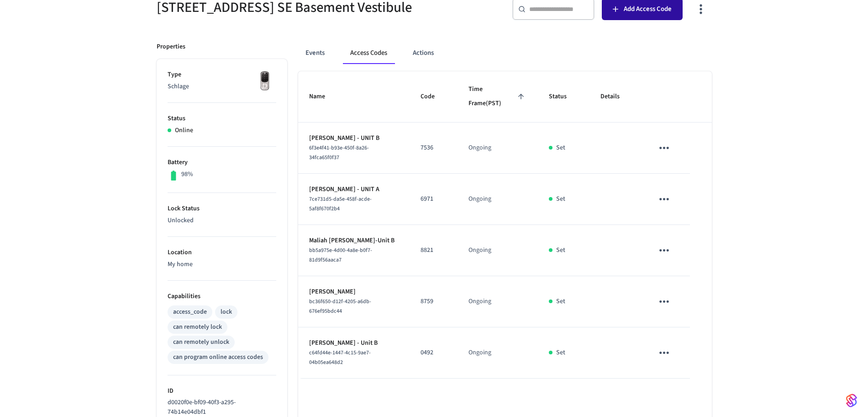 The height and width of the screenshot is (417, 868). I want to click on span: 6f3e4f41-b93e-450f-8a26-34fca65f0f37, so click(339, 152).